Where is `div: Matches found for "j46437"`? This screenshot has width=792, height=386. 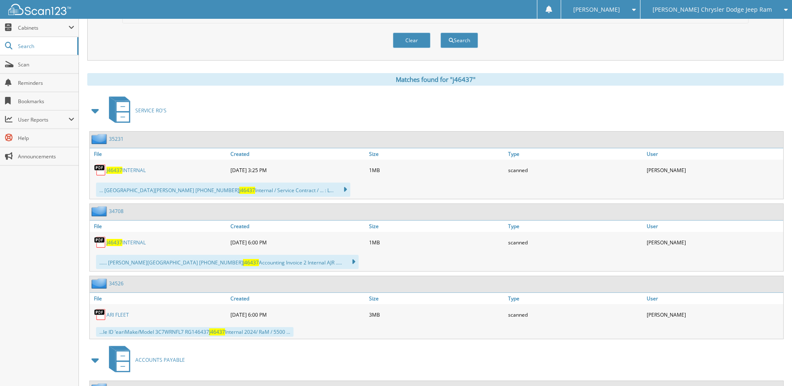
div: Matches found for "j46437" is located at coordinates (436, 79).